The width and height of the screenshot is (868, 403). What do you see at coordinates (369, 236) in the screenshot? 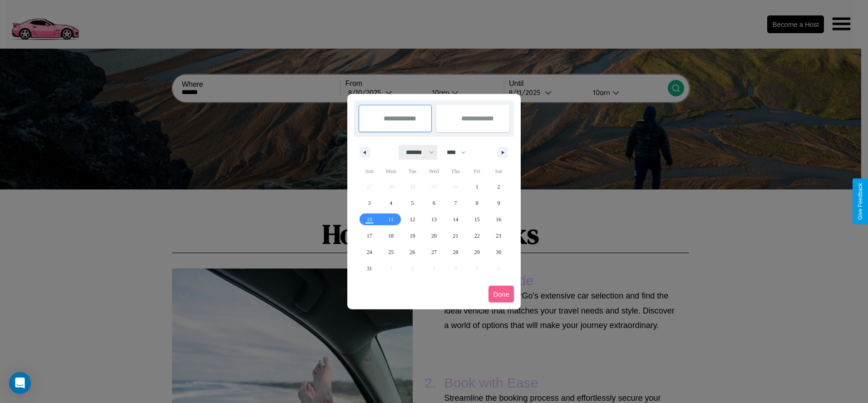
I see `button: 17` at bounding box center [369, 236].